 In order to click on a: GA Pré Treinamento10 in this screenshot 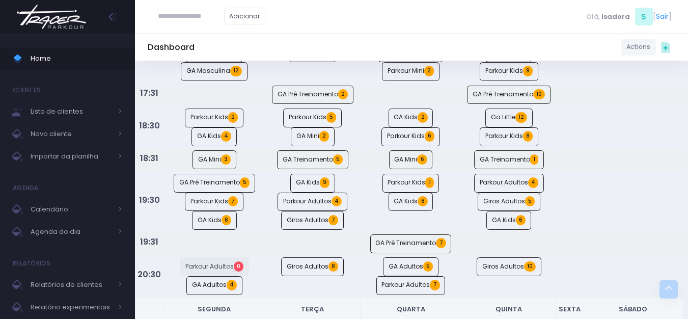, I will do `click(509, 95)`.